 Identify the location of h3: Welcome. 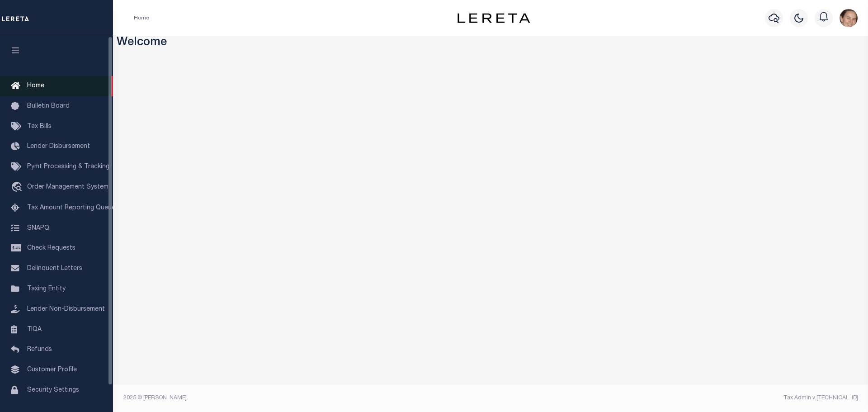
(491, 43).